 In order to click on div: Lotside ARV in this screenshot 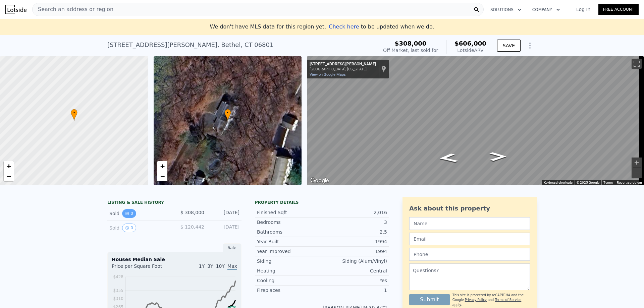, I will do `click(470, 50)`.